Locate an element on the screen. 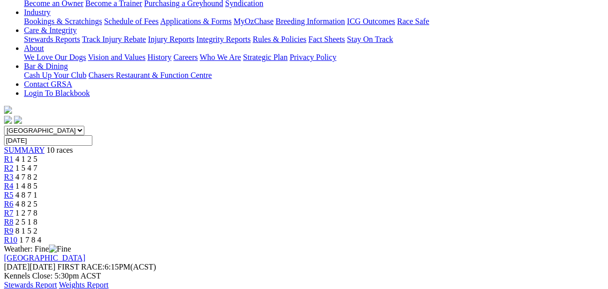  span: 1 5 4 7 is located at coordinates (26, 168).